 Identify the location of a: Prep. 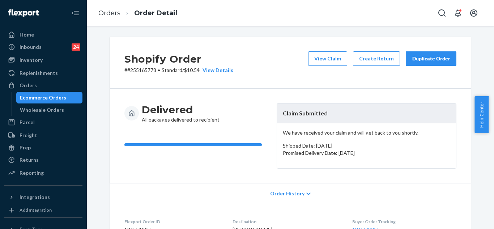
(43, 147).